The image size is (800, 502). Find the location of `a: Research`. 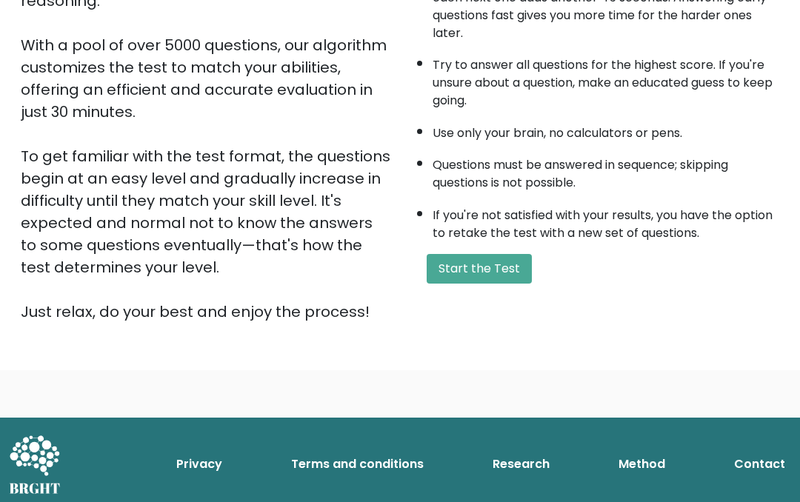

a: Research is located at coordinates (521, 464).